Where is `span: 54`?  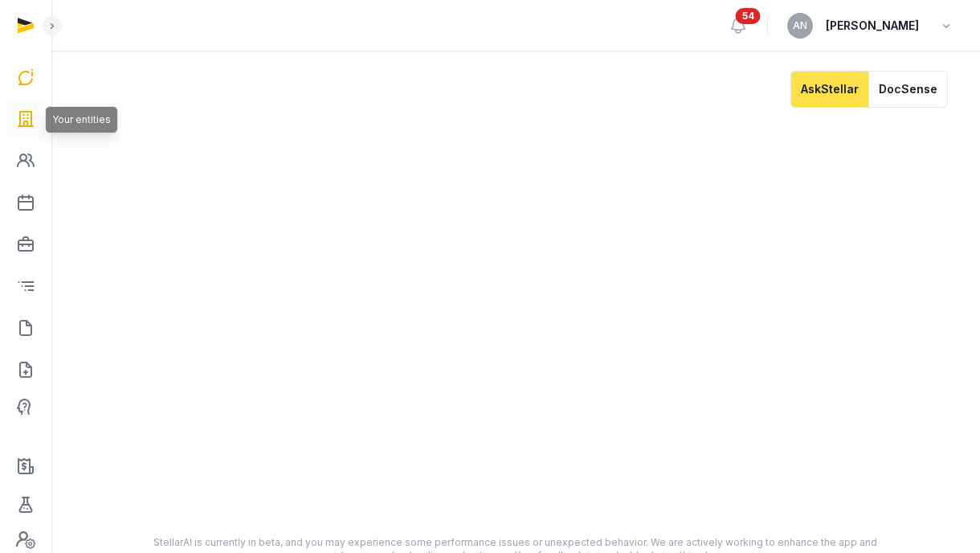 span: 54 is located at coordinates (748, 16).